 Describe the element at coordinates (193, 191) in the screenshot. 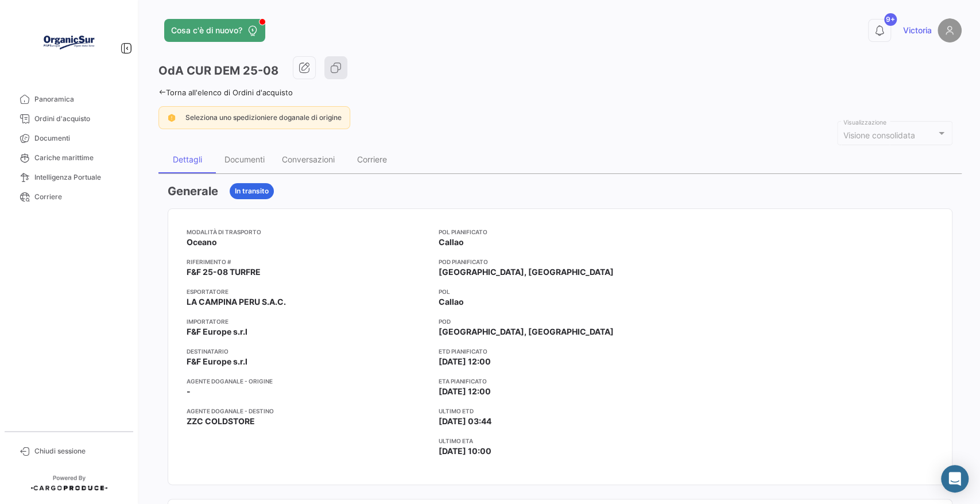

I see `h3: Generale` at that location.